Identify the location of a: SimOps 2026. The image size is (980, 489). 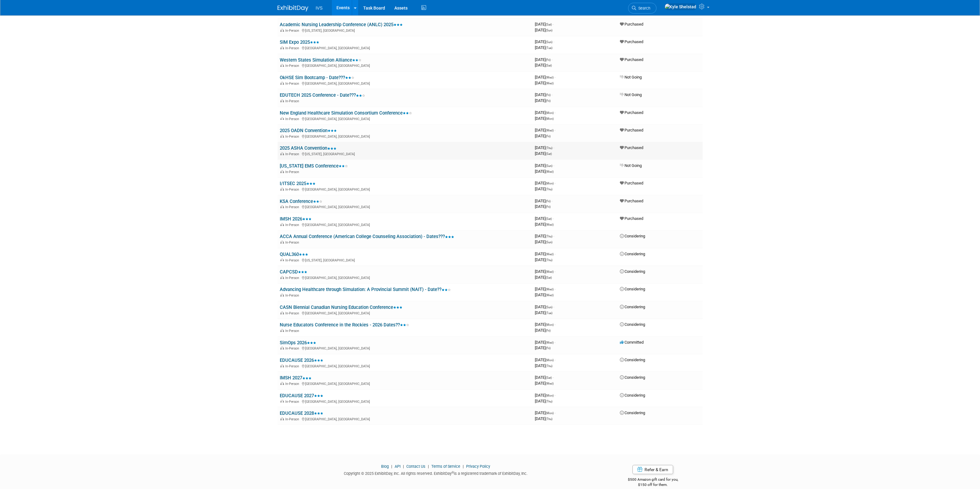
(299, 343).